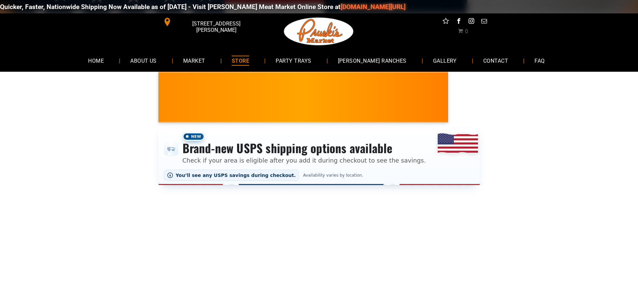  I want to click on a: HOME, so click(96, 60).